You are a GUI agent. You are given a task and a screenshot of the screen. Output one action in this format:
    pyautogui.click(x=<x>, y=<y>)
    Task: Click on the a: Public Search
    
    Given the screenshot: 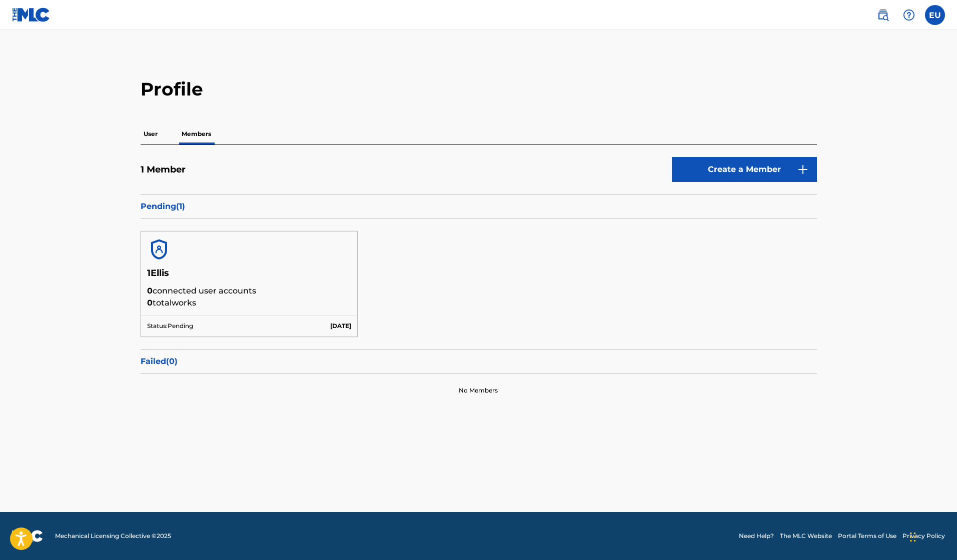 What is the action you would take?
    pyautogui.click(x=883, y=15)
    